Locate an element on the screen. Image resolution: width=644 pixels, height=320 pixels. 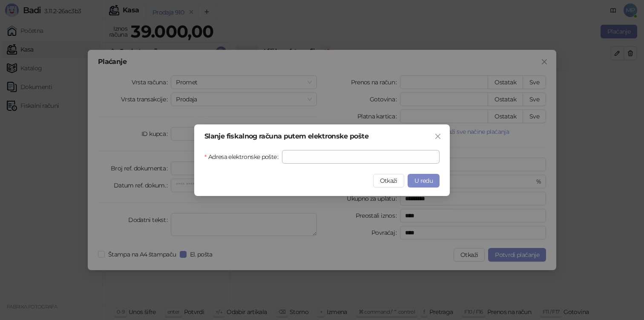
span: Zatvori is located at coordinates (438, 137).